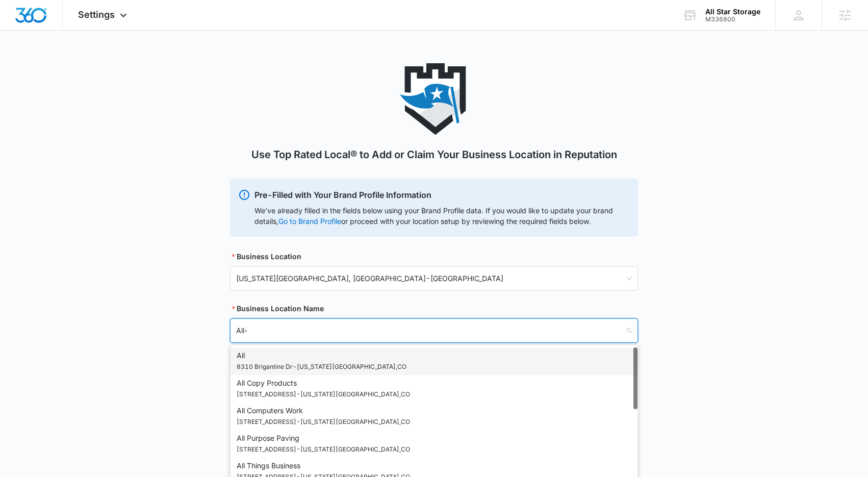  I want to click on div: All, so click(321, 361).